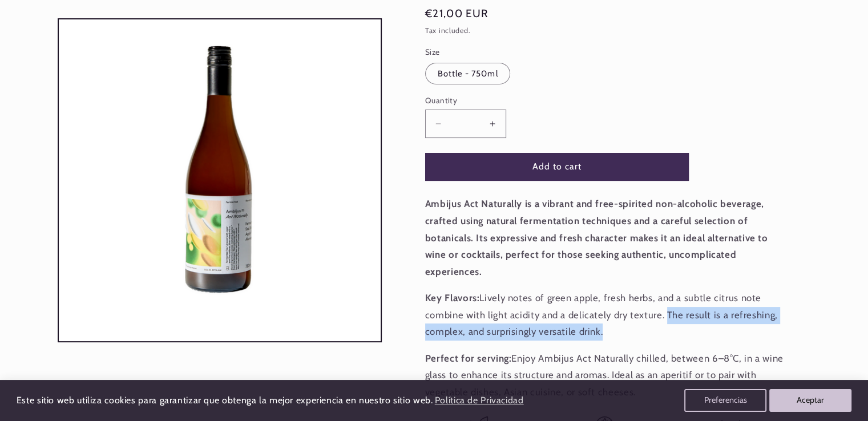  I want to click on button: Aceptar, so click(810, 400).